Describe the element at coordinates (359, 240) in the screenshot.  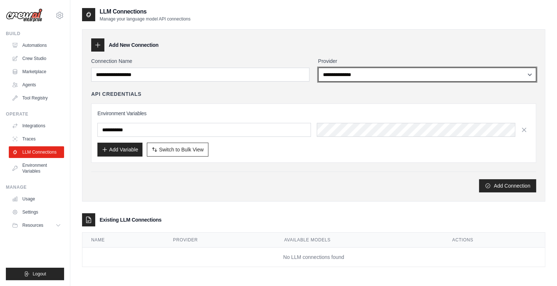
I see `th: Available Models` at that location.